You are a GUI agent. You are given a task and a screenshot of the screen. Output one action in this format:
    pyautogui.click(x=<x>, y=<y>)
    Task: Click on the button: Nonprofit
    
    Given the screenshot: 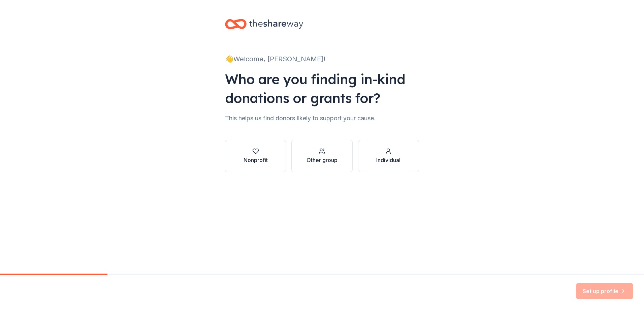 What is the action you would take?
    pyautogui.click(x=255, y=156)
    